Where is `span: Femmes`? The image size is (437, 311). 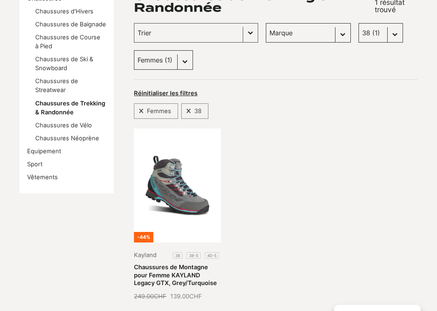
span: Femmes is located at coordinates (159, 111).